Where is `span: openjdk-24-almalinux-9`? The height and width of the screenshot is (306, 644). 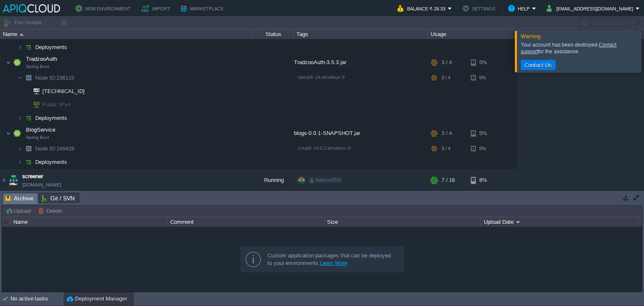
span: openjdk-24-almalinux-9 is located at coordinates (321, 77).